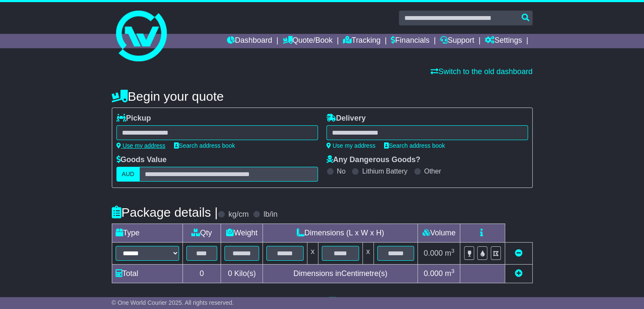 This screenshot has width=644, height=309. What do you see at coordinates (134, 118) in the screenshot?
I see `label: Pickup` at bounding box center [134, 118].